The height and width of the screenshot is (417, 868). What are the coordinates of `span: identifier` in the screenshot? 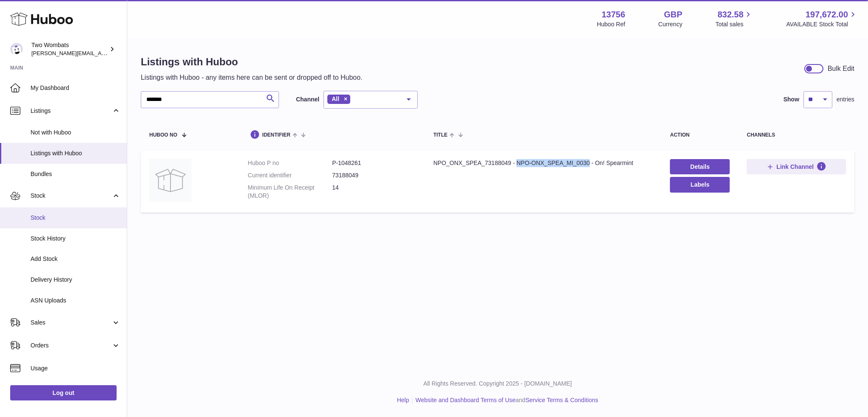 It's located at (276, 135).